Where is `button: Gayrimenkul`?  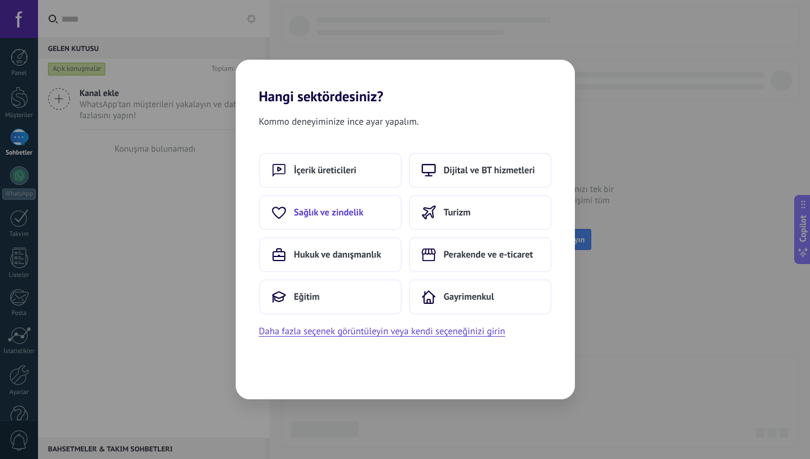 button: Gayrimenkul is located at coordinates (480, 297).